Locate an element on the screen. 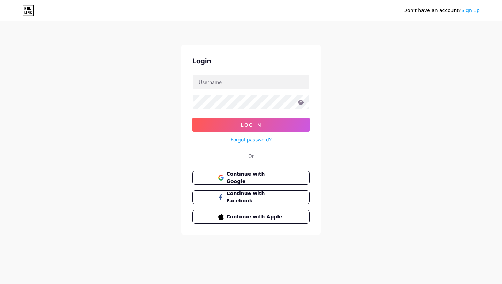  span: Log In is located at coordinates (251, 125).